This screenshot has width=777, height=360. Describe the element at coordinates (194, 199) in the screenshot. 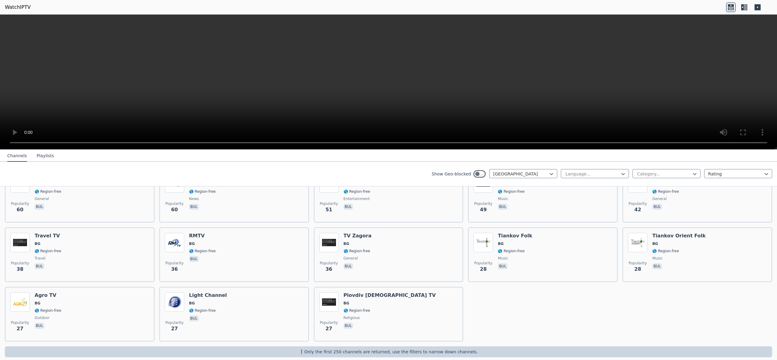

I see `span: news` at that location.